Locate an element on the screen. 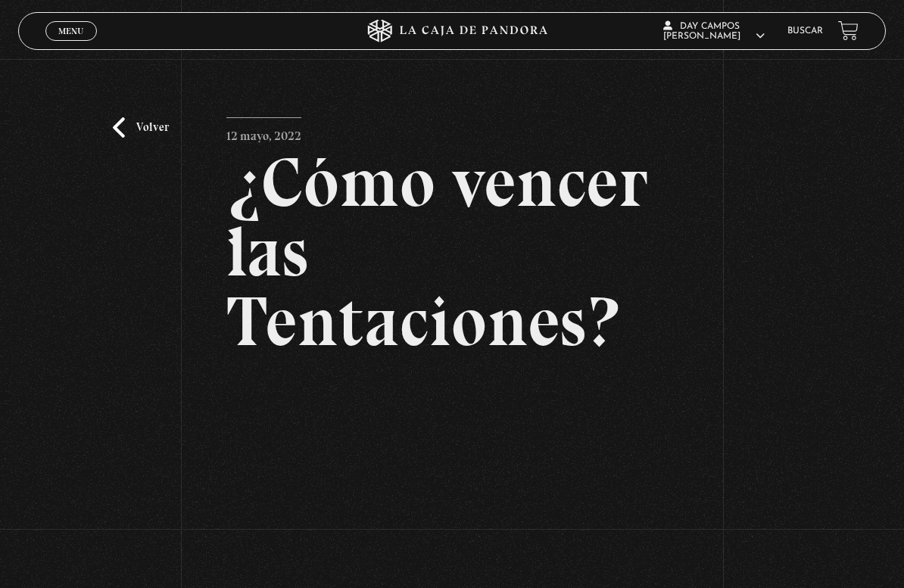 The height and width of the screenshot is (588, 904). span: Cerrar is located at coordinates (71, 44).